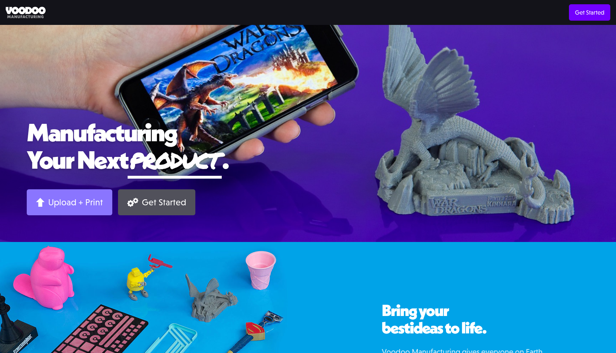 This screenshot has height=353, width=616. I want to click on div: Upload + Print, so click(76, 202).